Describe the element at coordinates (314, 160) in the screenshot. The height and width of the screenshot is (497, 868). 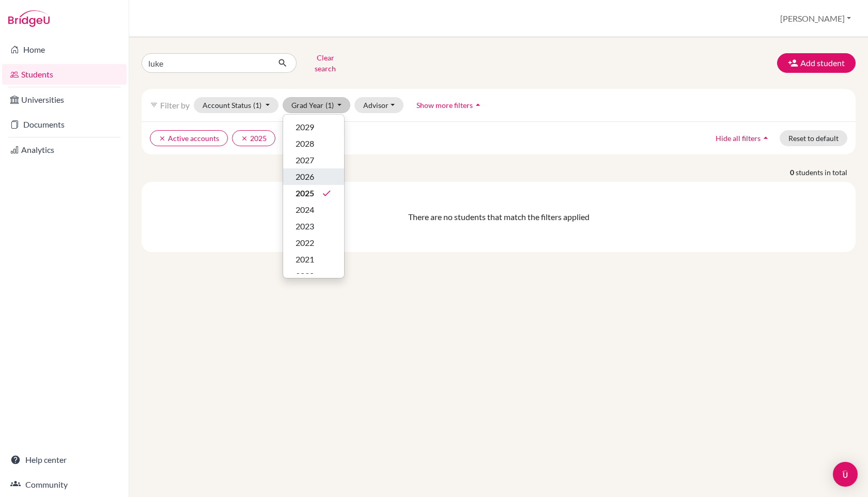
I see `button: 2027` at that location.